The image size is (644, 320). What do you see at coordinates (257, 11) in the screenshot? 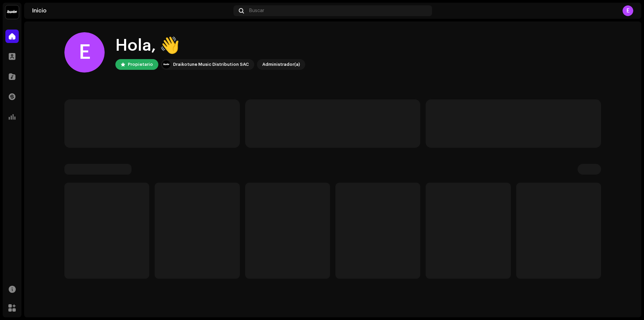
I see `span: Buscar` at bounding box center [257, 11].